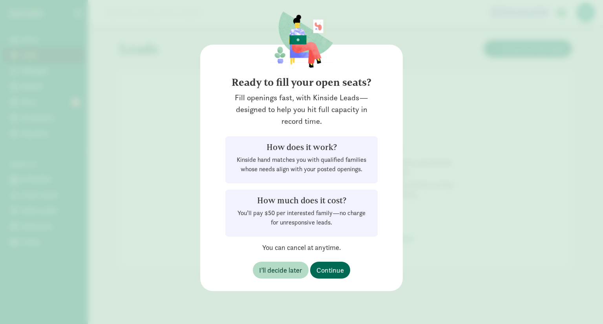 Image resolution: width=603 pixels, height=324 pixels. I want to click on span: Continue, so click(330, 270).